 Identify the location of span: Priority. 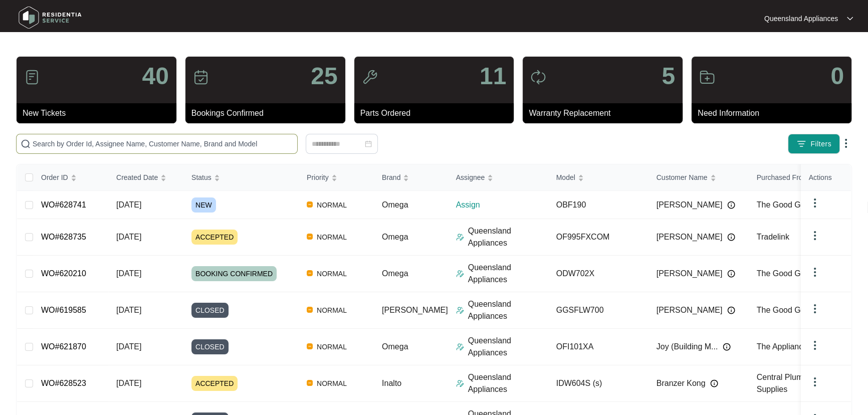
(318, 178).